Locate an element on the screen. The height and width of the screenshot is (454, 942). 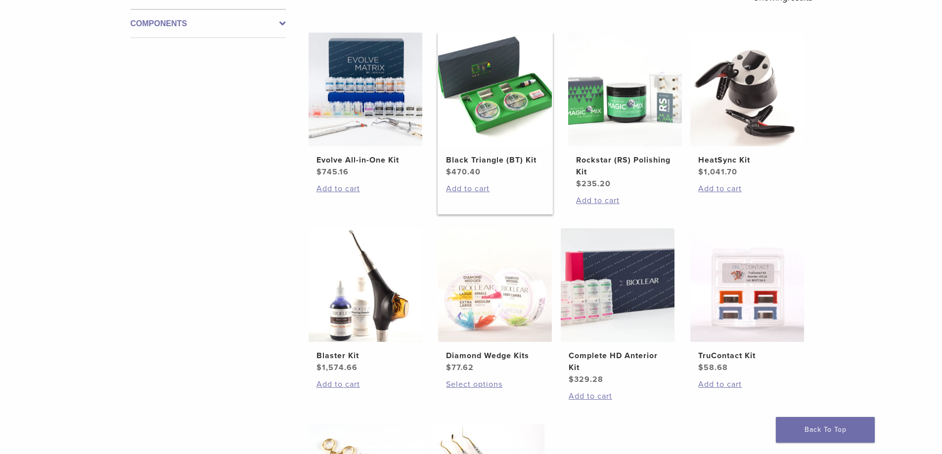
h2: Rockstar (RS) Polishing Kit is located at coordinates (625, 166).